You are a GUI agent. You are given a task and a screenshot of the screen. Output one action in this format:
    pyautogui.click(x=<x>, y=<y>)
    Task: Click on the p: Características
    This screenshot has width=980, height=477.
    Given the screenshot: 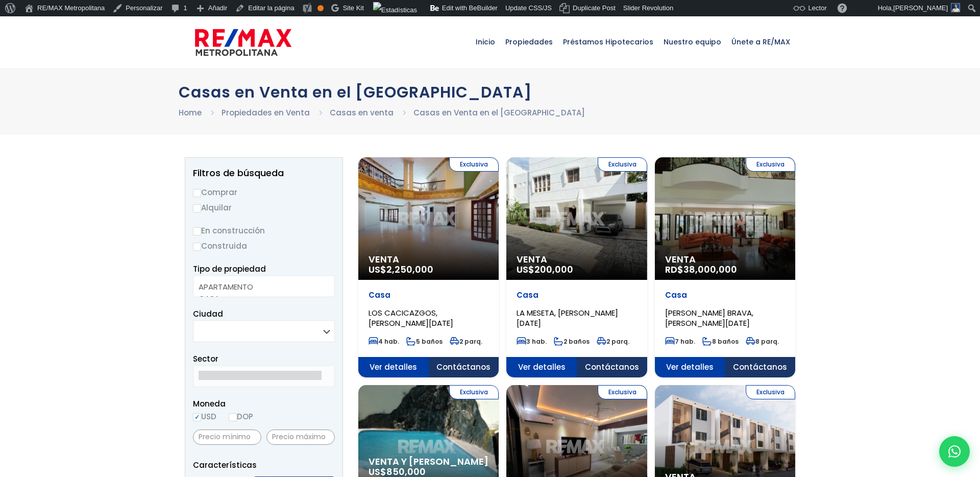 What is the action you would take?
    pyautogui.click(x=264, y=465)
    